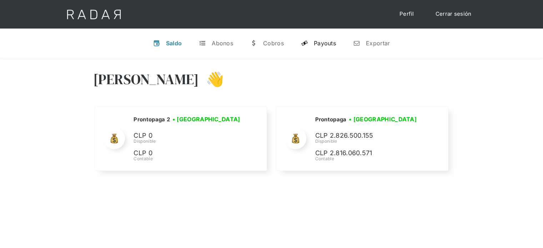 The width and height of the screenshot is (543, 248). Describe the element at coordinates (453, 14) in the screenshot. I see `a: Cerrar sesión` at that location.